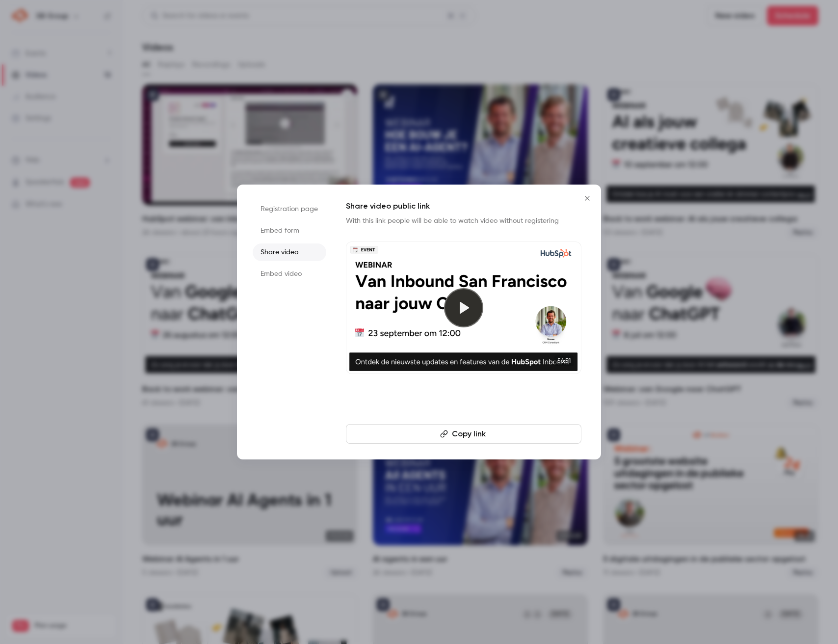 The width and height of the screenshot is (838, 644). I want to click on h1: Share video public link, so click(463, 206).